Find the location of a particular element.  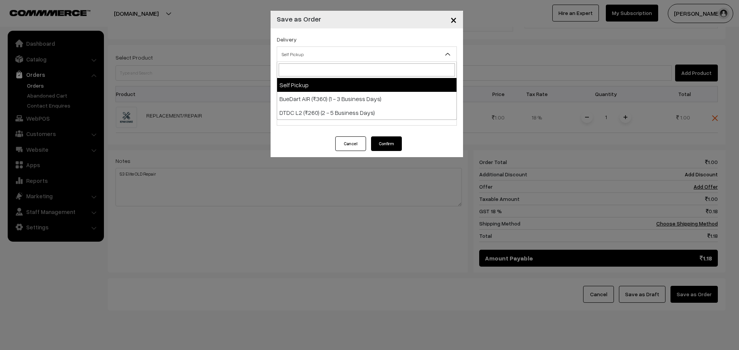

li: BueDart AIR (₹360) (1 - 3 Business Days) is located at coordinates (367, 99).